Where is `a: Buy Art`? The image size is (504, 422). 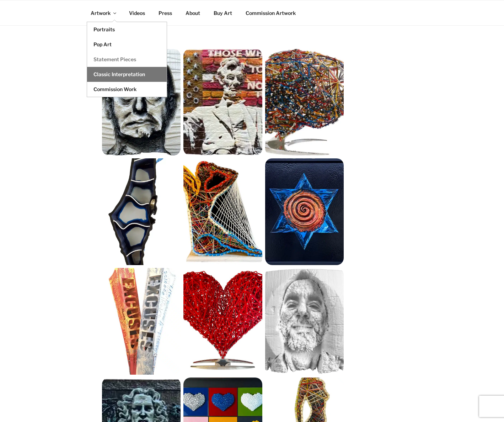
a: Buy Art is located at coordinates (222, 13).